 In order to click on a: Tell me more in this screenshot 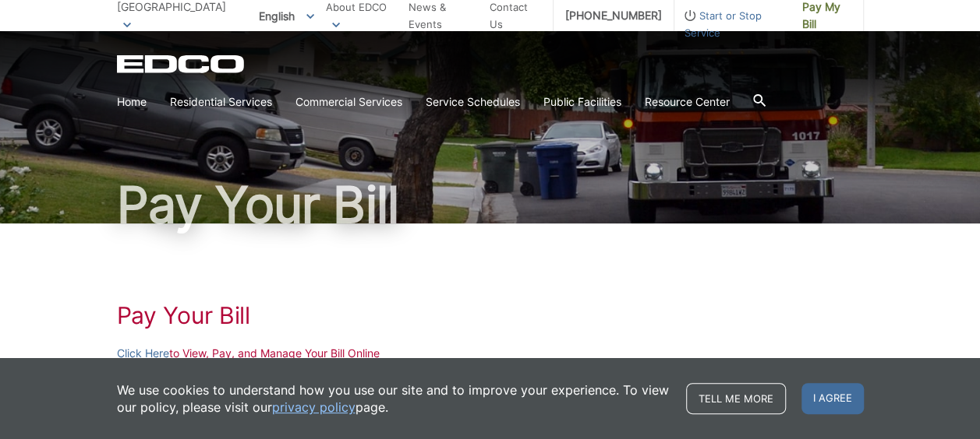, I will do `click(736, 399)`.